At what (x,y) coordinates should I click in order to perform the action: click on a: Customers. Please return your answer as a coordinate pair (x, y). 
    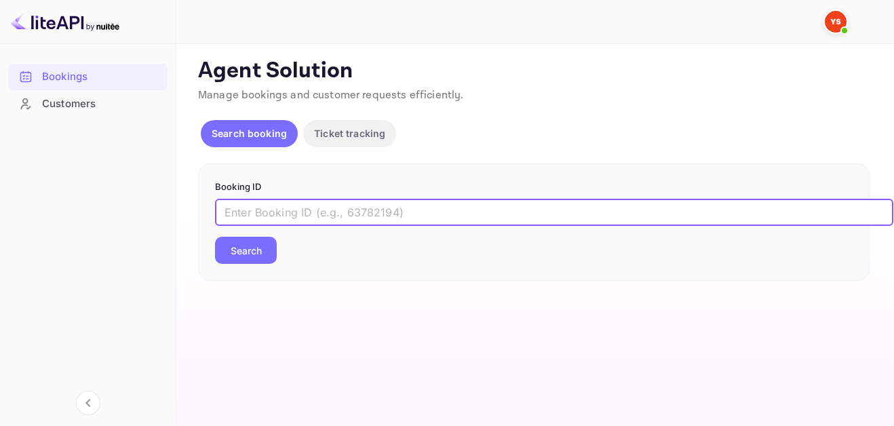
    Looking at the image, I should click on (88, 103).